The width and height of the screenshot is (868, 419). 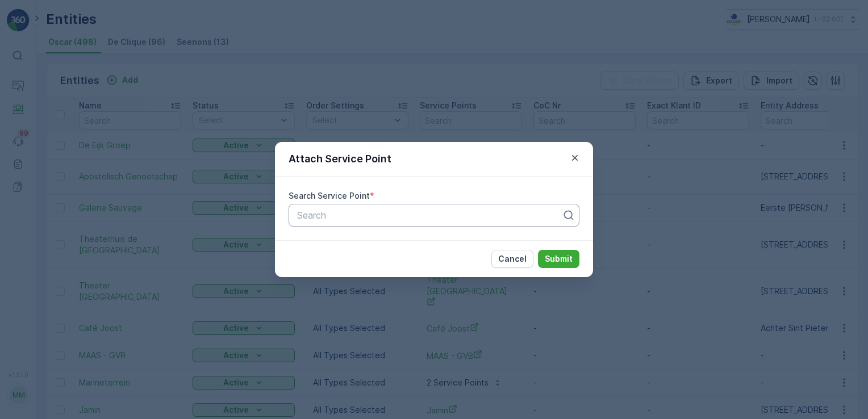 What do you see at coordinates (512, 259) in the screenshot?
I see `p: Cancel` at bounding box center [512, 259].